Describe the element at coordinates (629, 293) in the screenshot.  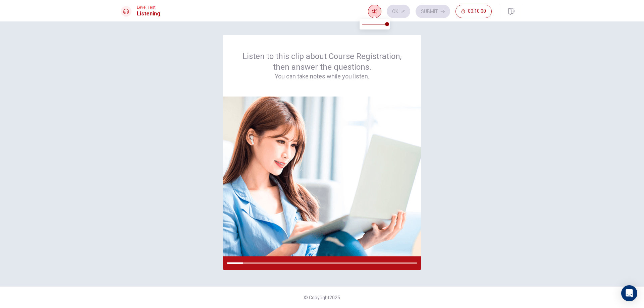
I see `div: Open Intercom Messenger` at that location.